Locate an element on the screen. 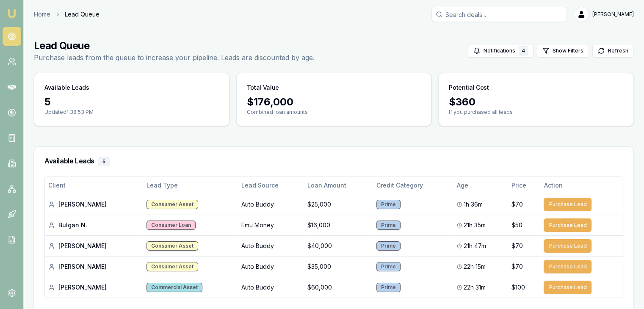 The height and width of the screenshot is (309, 644). h1: Lead Queue is located at coordinates (174, 46).